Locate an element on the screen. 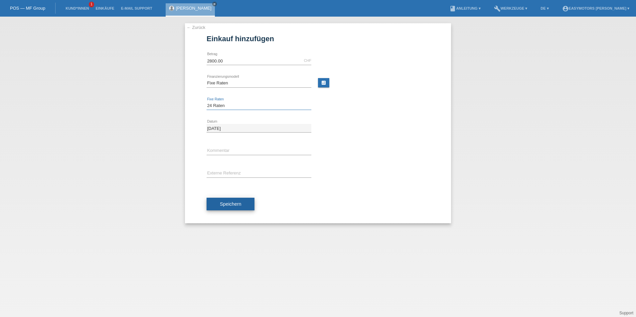  a: ← Zurück is located at coordinates (196, 27).